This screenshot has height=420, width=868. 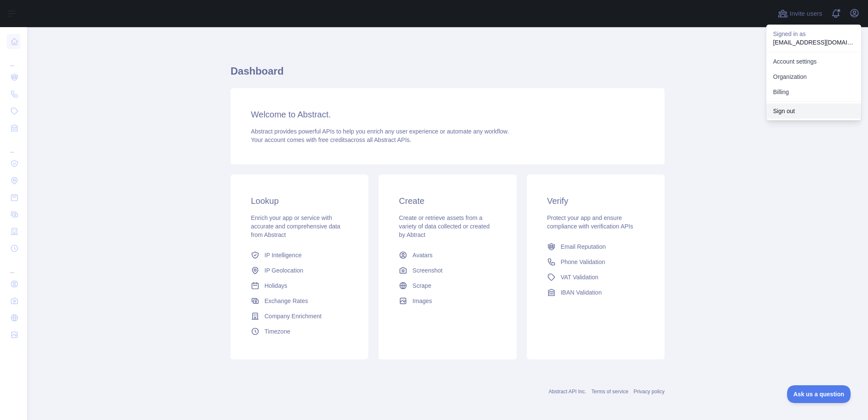 What do you see at coordinates (813, 34) in the screenshot?
I see `p: Signed in as` at bounding box center [813, 34].